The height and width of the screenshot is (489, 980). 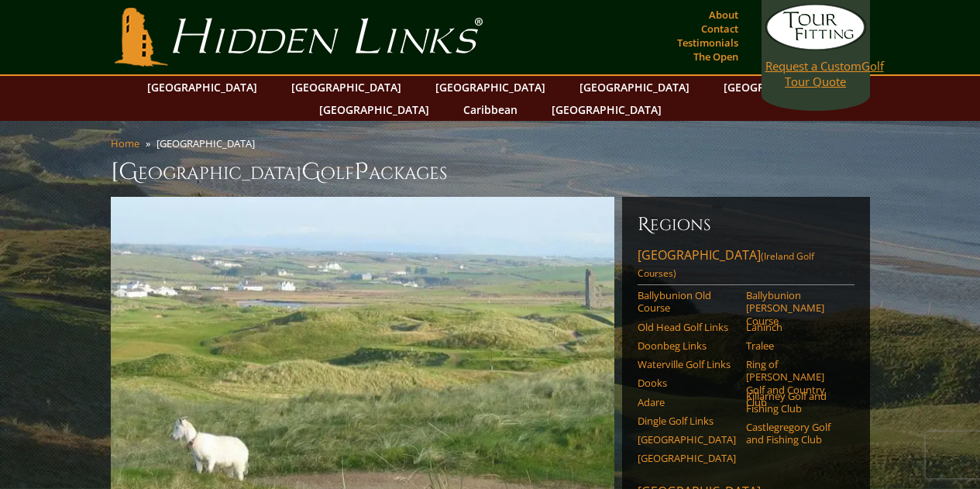 I want to click on a: Contact, so click(x=720, y=29).